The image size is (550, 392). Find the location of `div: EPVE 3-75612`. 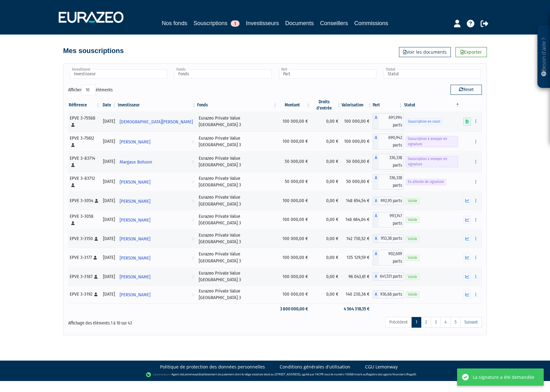

div: EPVE 3-75612 is located at coordinates (84, 142).